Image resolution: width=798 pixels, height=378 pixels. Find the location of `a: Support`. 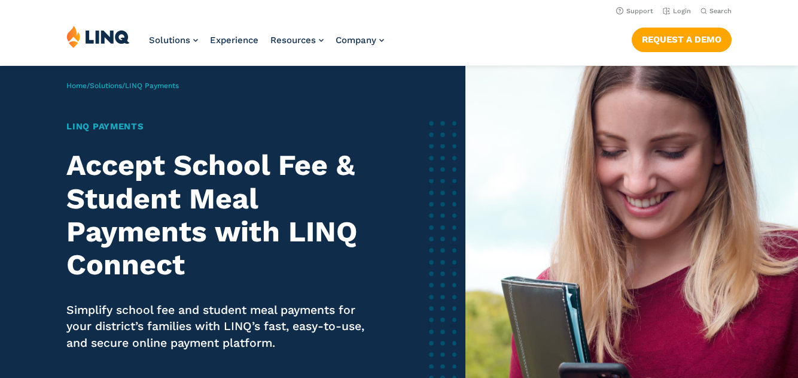

a: Support is located at coordinates (635, 11).